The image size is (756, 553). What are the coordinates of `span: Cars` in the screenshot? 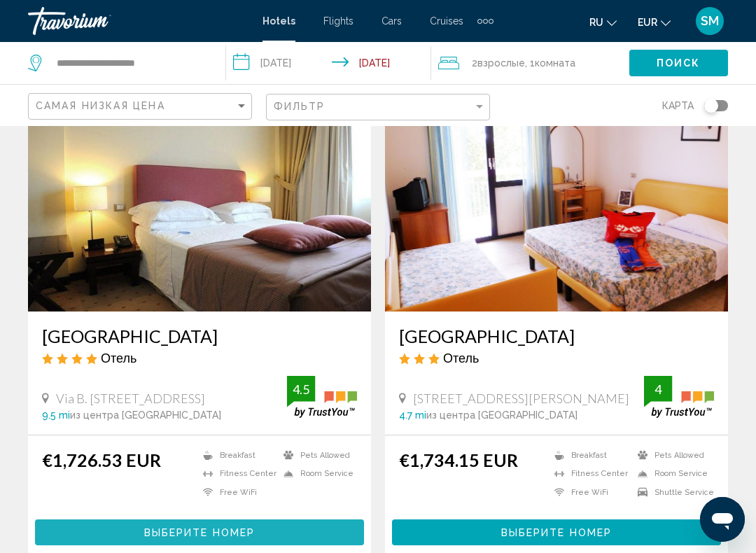 It's located at (391, 21).